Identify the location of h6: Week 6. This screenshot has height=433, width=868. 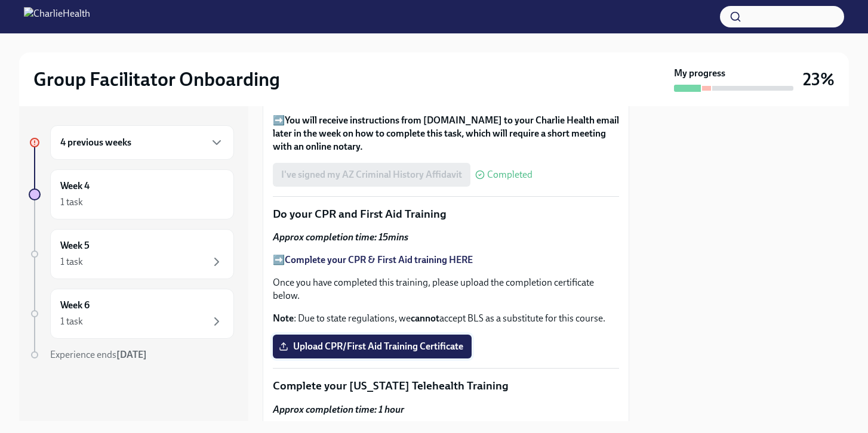
(75, 306).